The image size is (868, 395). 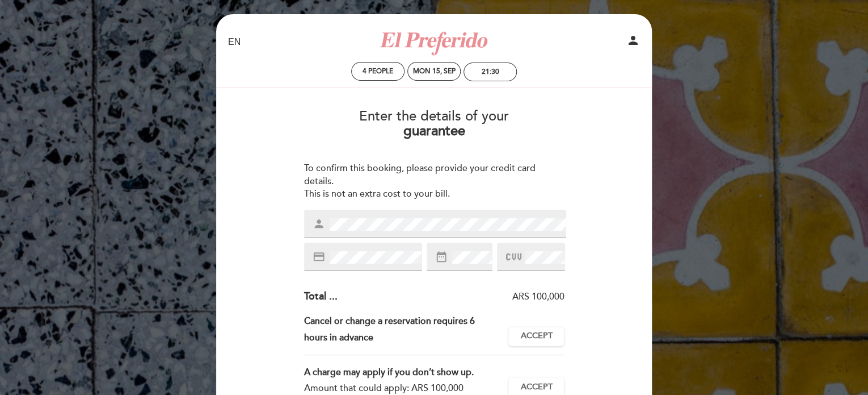 What do you see at coordinates (402, 372) in the screenshot?
I see `div: A charge may apply if you don’t show up.` at bounding box center [402, 372].